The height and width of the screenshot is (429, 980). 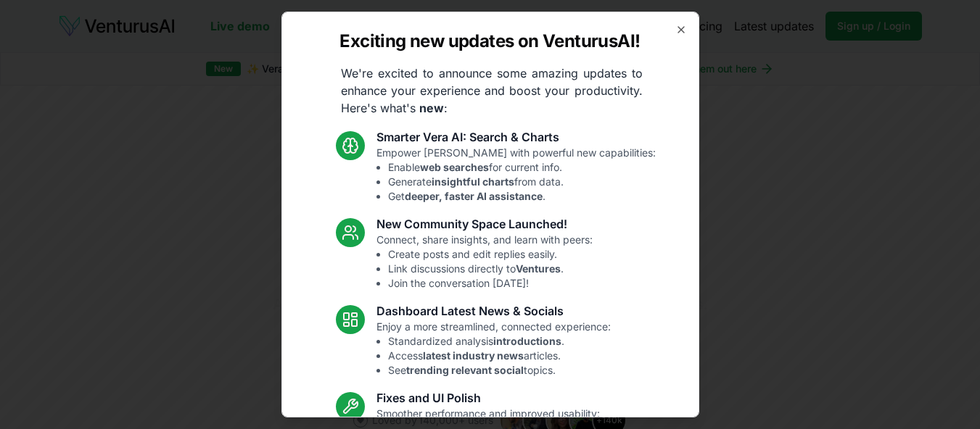 What do you see at coordinates (522, 167) in the screenshot?
I see `li: Enable for current info.` at bounding box center [522, 167].